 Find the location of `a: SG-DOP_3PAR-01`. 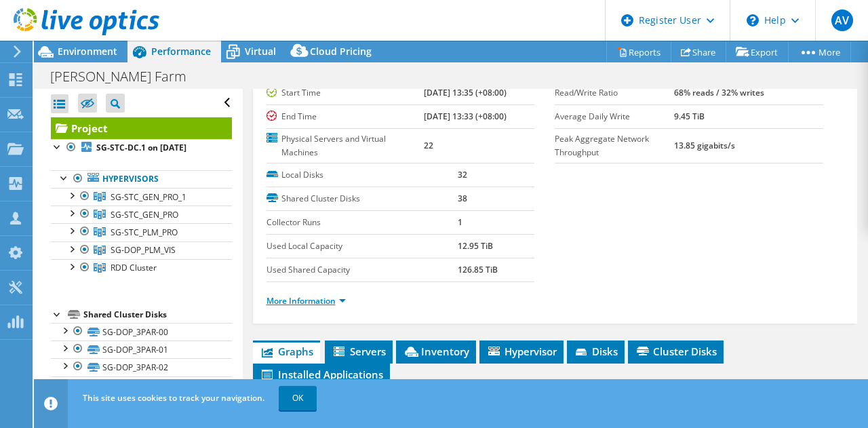

a: SG-DOP_3PAR-01 is located at coordinates (141, 350).